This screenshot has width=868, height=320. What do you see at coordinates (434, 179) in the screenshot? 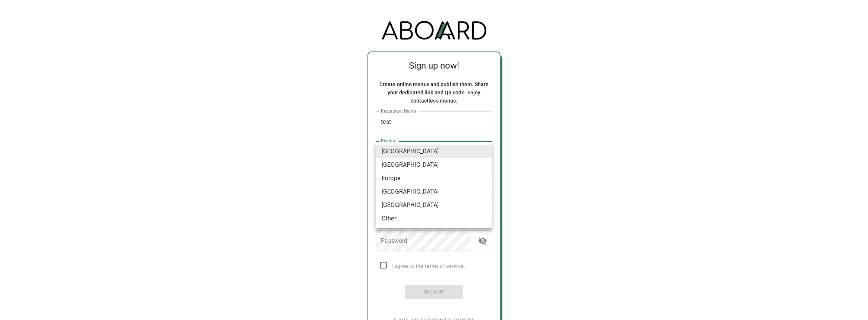
I see `li: Europe` at bounding box center [434, 179].